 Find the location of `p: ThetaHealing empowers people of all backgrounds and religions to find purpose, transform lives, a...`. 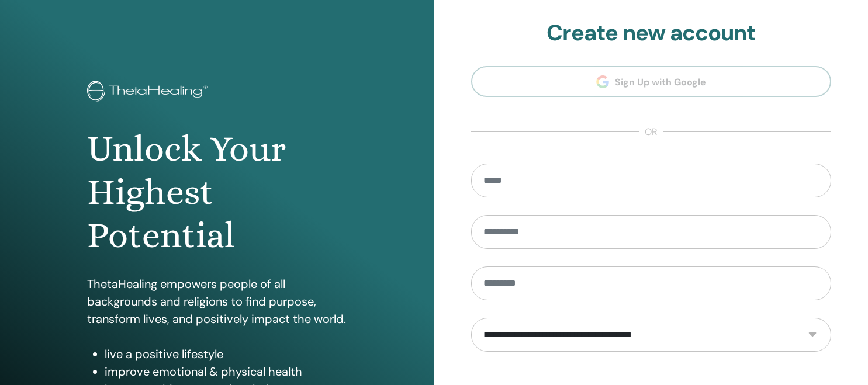

p: ThetaHealing empowers people of all backgrounds and religions to find purpose, transform lives, a... is located at coordinates (217, 301).